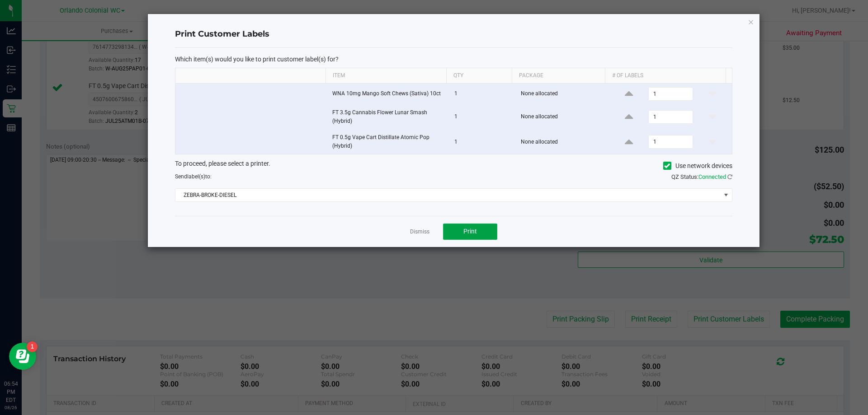  What do you see at coordinates (712, 176) in the screenshot?
I see `span: Connected` at bounding box center [712, 176].